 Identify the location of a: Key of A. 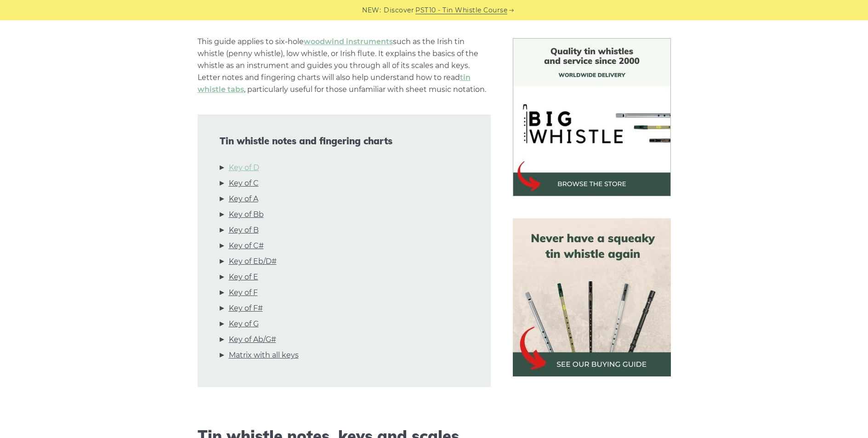
(244, 199).